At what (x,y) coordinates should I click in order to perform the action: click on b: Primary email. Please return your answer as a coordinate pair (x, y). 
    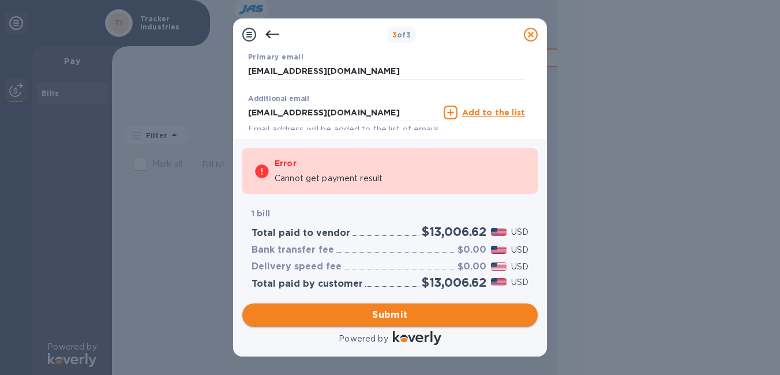
    Looking at the image, I should click on (276, 57).